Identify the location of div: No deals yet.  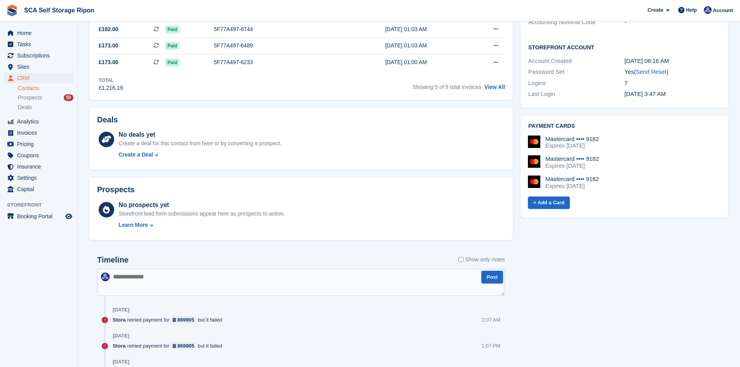
(200, 135).